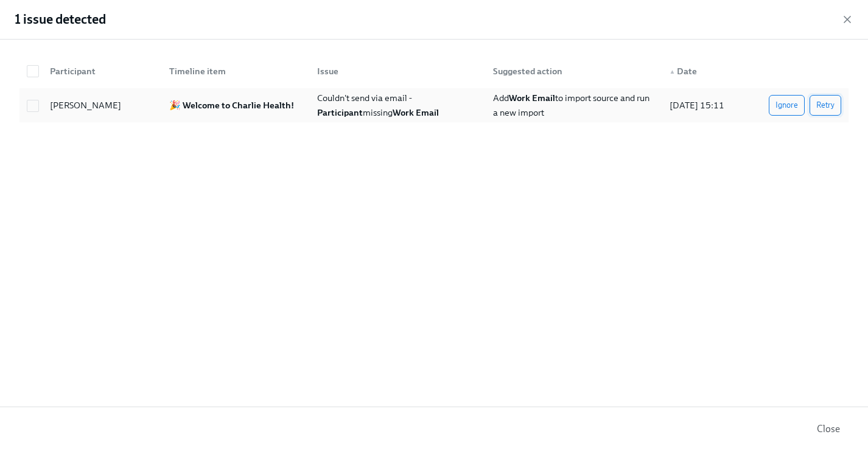 The width and height of the screenshot is (868, 451). Describe the element at coordinates (61, 19) in the screenshot. I see `h2: 1 issue detected` at that location.